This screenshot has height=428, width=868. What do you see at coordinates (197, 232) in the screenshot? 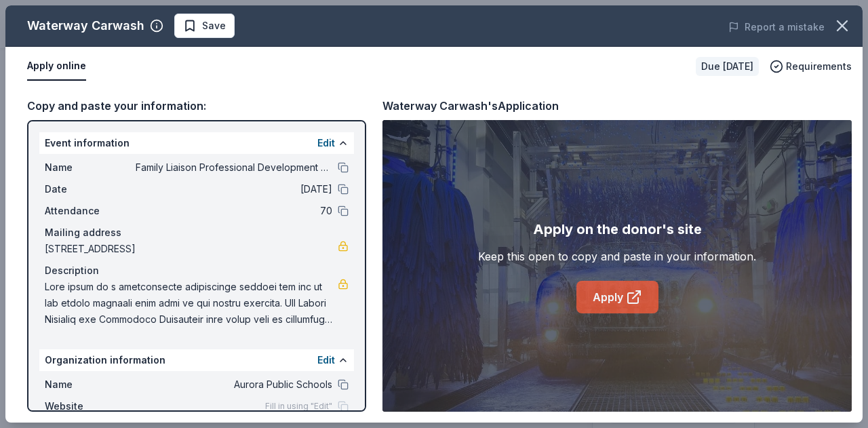
I see `div: Mailing address` at bounding box center [197, 232].